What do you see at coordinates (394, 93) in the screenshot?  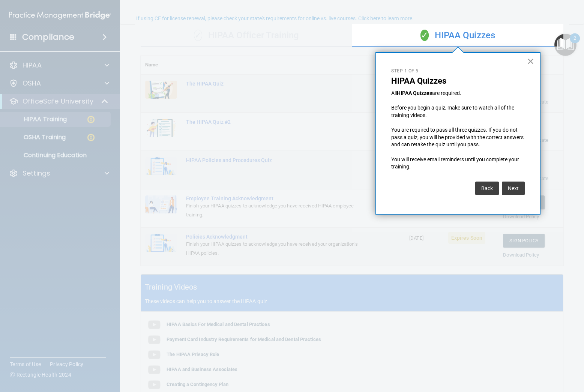 I see `span: All` at bounding box center [394, 93].